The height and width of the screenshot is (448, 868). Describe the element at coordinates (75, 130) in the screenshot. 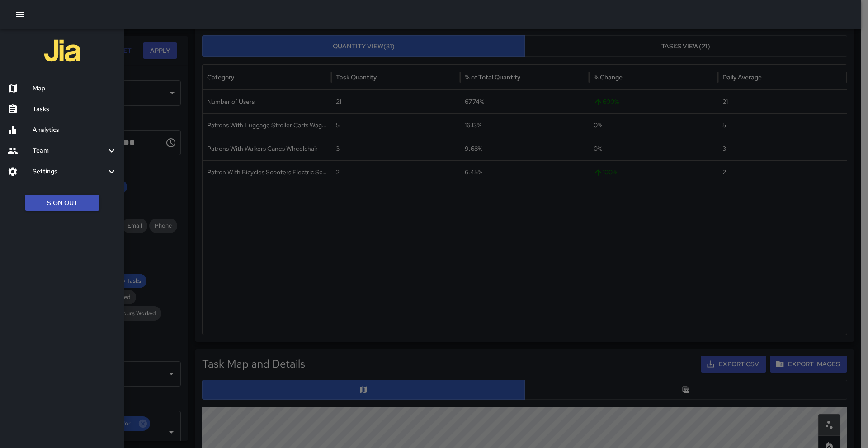

I see `h6: Analytics` at that location.